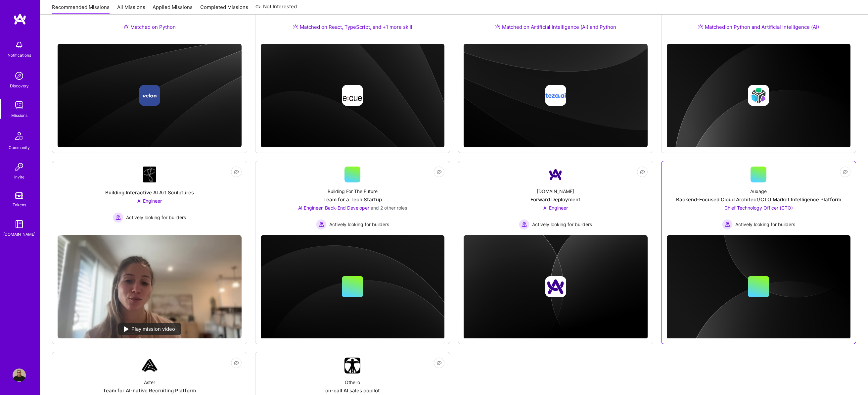 The image size is (868, 395). What do you see at coordinates (19, 86) in the screenshot?
I see `div: Discovery` at bounding box center [19, 86].